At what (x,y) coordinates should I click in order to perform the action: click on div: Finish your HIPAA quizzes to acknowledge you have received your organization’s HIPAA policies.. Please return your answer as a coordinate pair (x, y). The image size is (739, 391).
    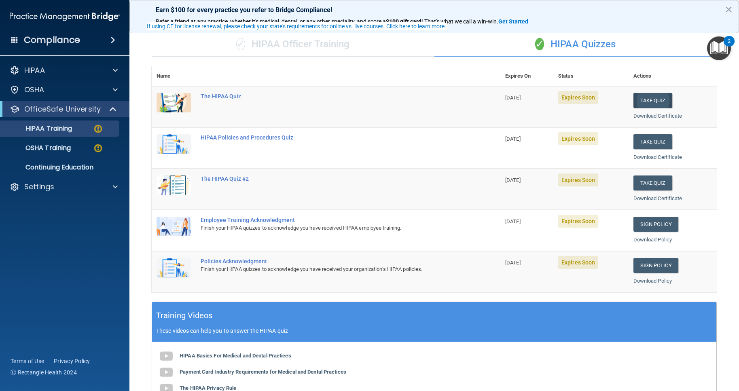
    Looking at the image, I should click on (330, 269).